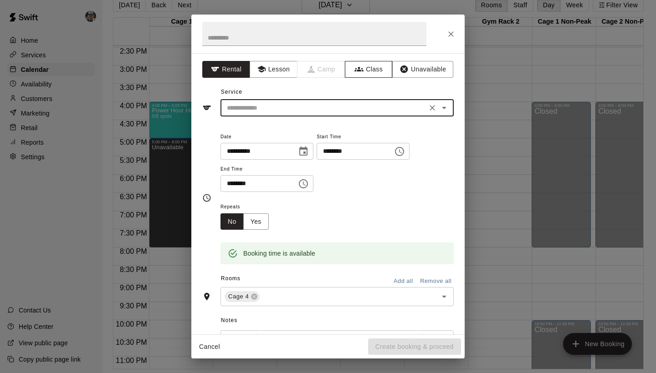  Describe the element at coordinates (267, 137) in the screenshot. I see `span: Date` at that location.